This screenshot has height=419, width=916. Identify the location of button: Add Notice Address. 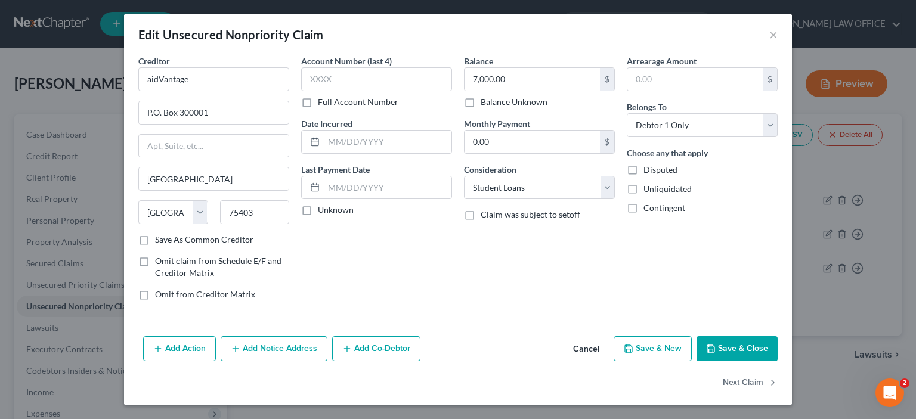
(274, 349).